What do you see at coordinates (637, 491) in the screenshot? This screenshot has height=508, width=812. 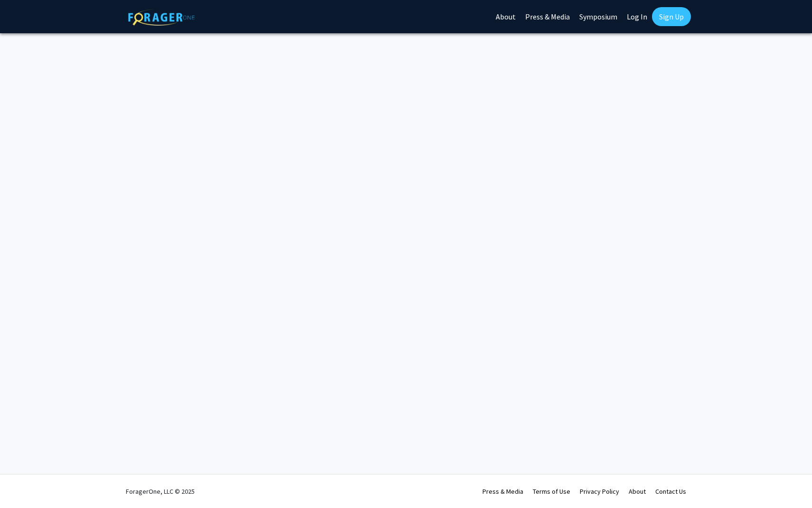 I see `a: About` at bounding box center [637, 491].